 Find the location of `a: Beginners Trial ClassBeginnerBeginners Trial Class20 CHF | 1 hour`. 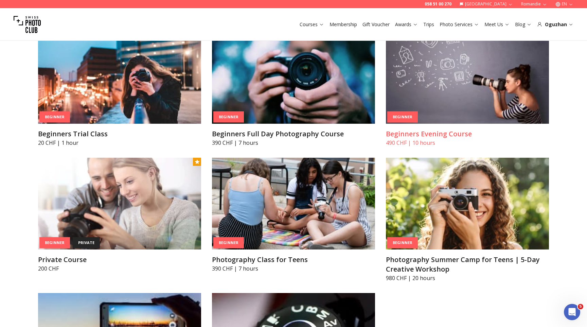

a: Beginners Trial ClassBeginnerBeginners Trial Class20 CHF | 1 hour is located at coordinates (120, 89).